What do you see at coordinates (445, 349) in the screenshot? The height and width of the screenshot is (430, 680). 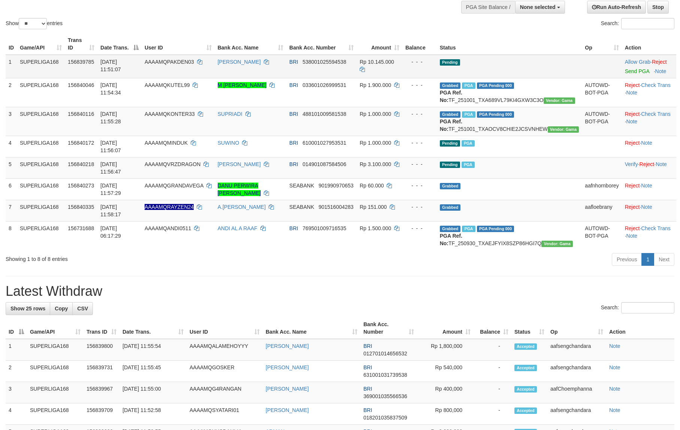 I see `td: Rp 1,800,000` at bounding box center [445, 349].